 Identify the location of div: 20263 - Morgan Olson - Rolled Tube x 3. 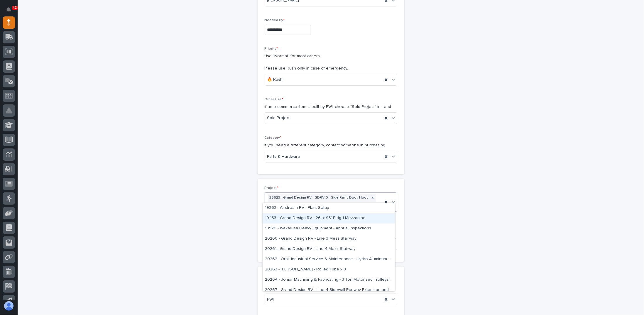
(329, 270).